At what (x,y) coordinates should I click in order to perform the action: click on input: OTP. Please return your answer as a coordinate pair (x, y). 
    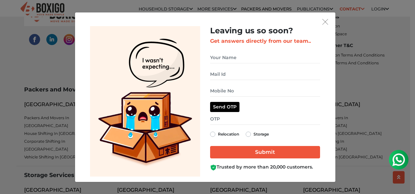
    Looking at the image, I should click on (265, 119).